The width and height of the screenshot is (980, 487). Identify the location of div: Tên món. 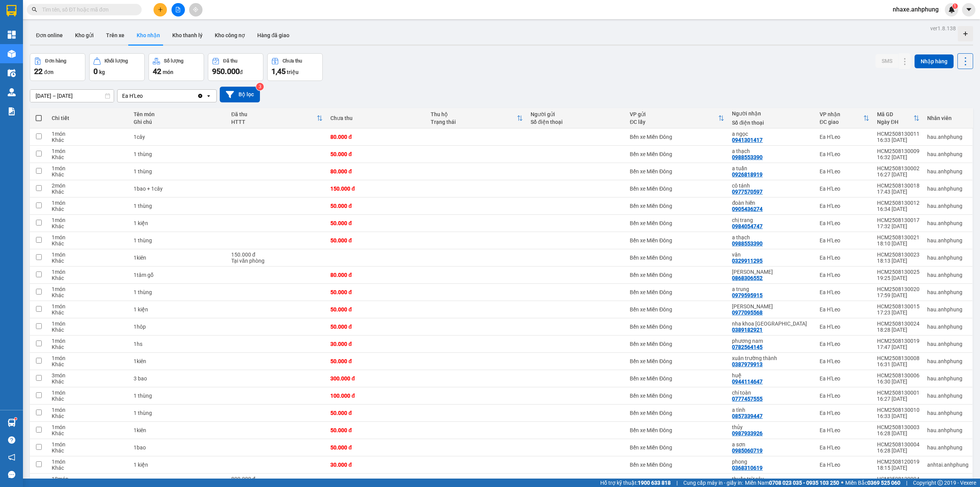
(179, 114).